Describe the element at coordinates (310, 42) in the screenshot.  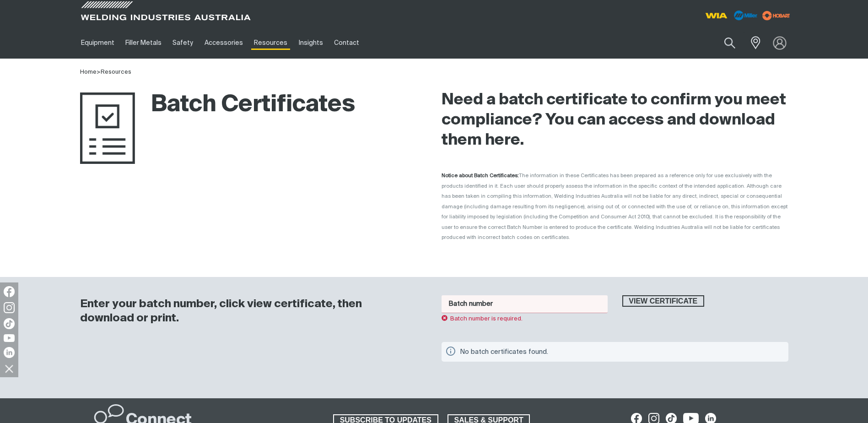
I see `a: Insights` at that location.